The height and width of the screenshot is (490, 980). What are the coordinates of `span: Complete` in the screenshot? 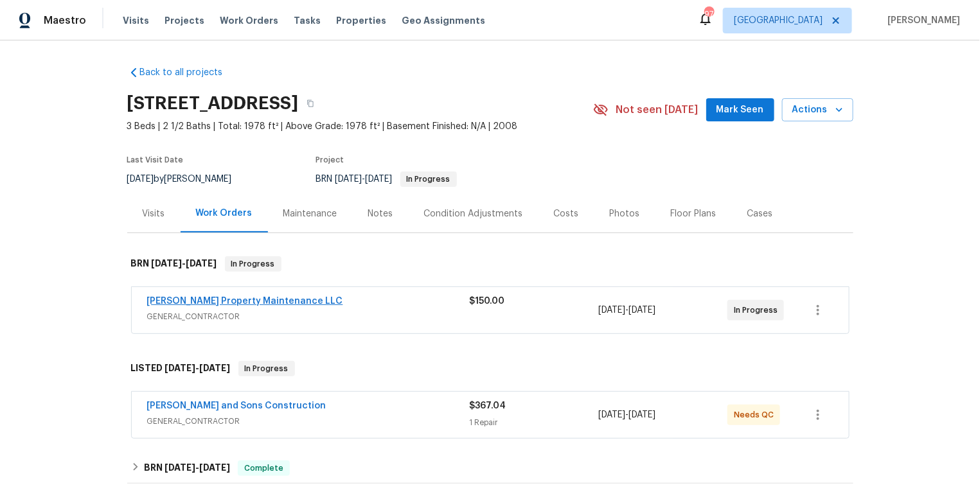 It's located at (263, 468).